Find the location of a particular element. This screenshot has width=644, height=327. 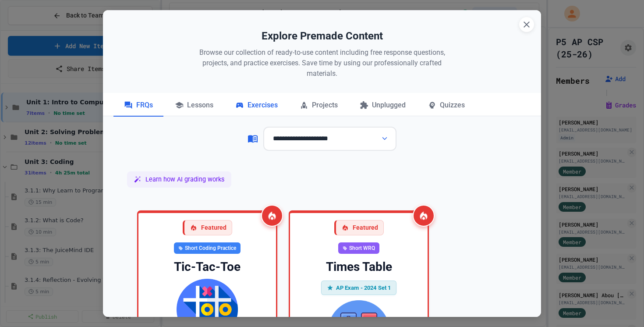

p: Browse our collection of ready-to-use content including free response questions, projects, and pr... is located at coordinates (322, 63).